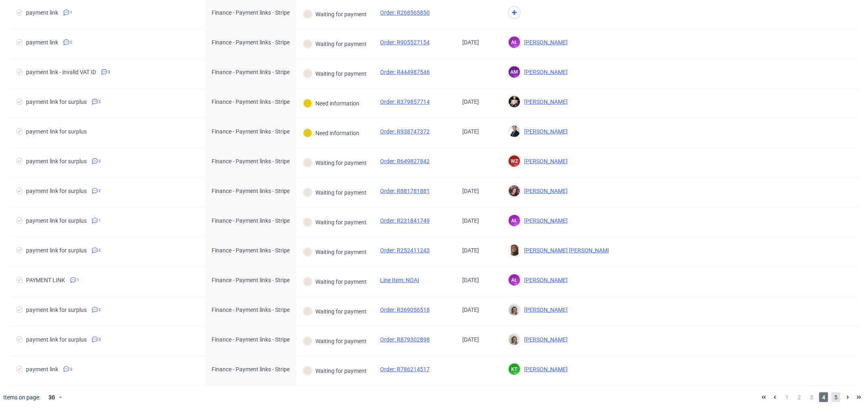 This screenshot has height=412, width=868. What do you see at coordinates (46, 280) in the screenshot?
I see `div: PAYMENT LINK` at bounding box center [46, 280].